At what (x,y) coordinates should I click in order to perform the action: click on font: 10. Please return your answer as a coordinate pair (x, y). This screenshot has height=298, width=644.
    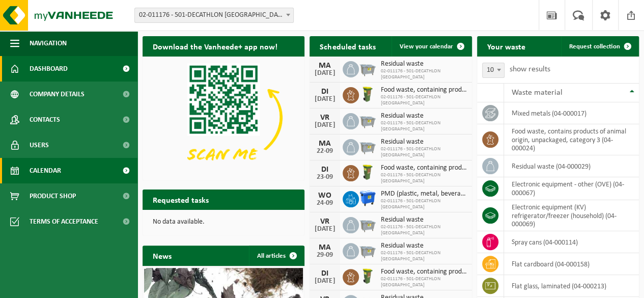
    Looking at the image, I should click on (491, 70).